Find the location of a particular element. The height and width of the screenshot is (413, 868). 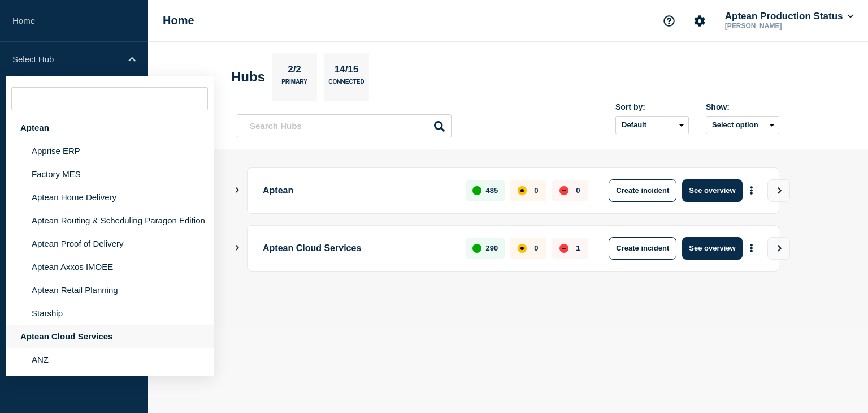

li: Aptean Proof of Delivery is located at coordinates (110, 243).